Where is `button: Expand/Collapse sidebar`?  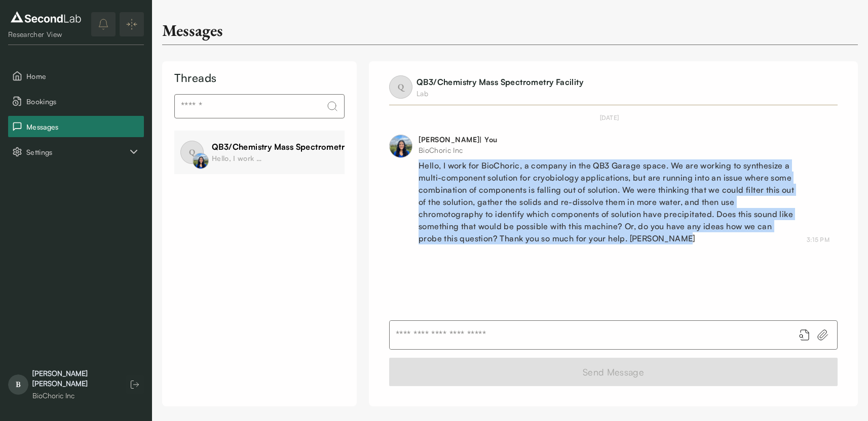 button: Expand/Collapse sidebar is located at coordinates (131, 24).